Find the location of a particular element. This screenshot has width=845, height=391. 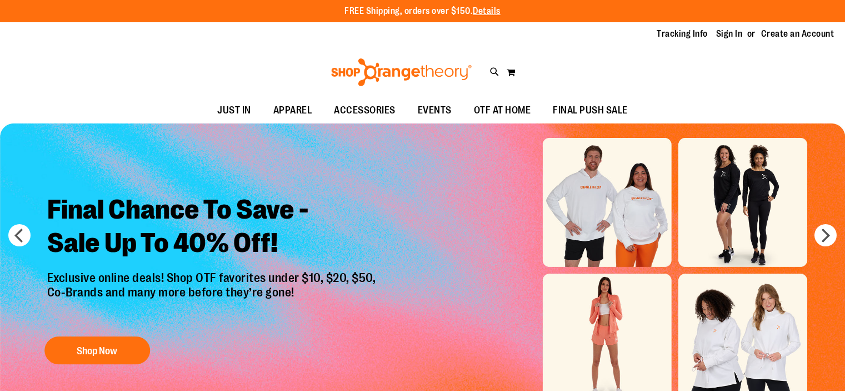

p: FREE Shipping, orders over $150. is located at coordinates (422, 11).